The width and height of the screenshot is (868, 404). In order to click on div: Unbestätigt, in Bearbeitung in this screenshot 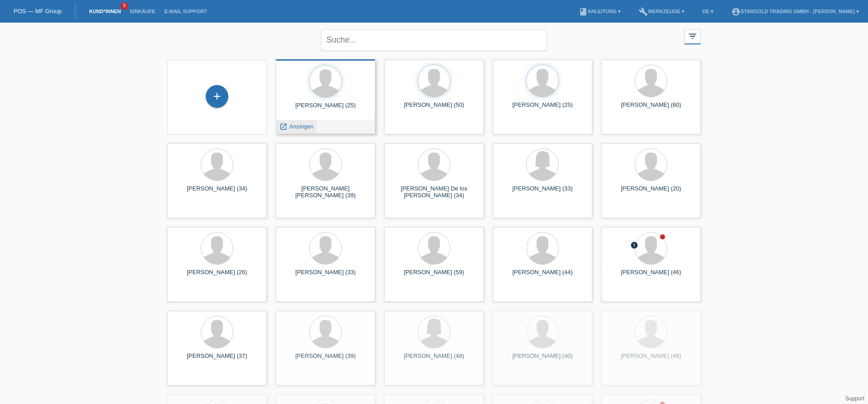, I will do `click(634, 246)`.